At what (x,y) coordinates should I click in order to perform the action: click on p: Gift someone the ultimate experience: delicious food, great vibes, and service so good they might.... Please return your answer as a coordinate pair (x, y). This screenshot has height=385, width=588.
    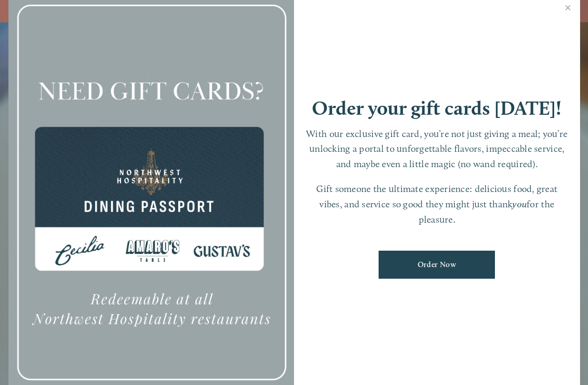
    Looking at the image, I should click on (437, 204).